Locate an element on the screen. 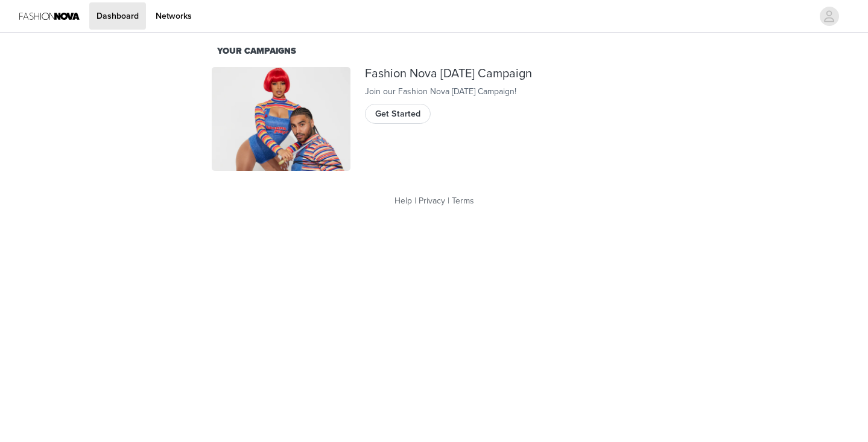  div: Your Campaigns is located at coordinates (434, 51).